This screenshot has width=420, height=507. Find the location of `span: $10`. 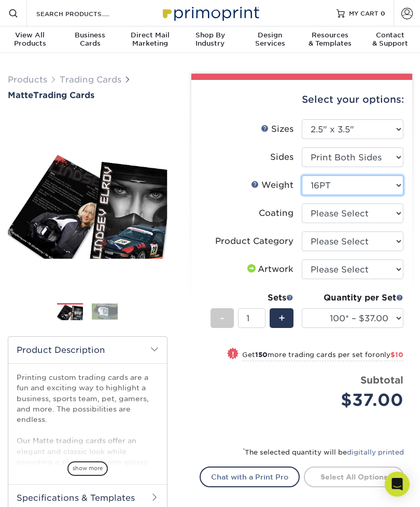

span: $10 is located at coordinates (396, 355).